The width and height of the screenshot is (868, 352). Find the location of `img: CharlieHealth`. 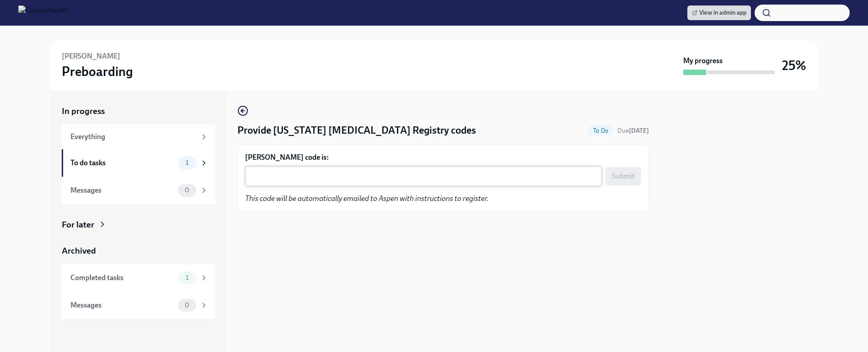

img: CharlieHealth is located at coordinates (43, 13).